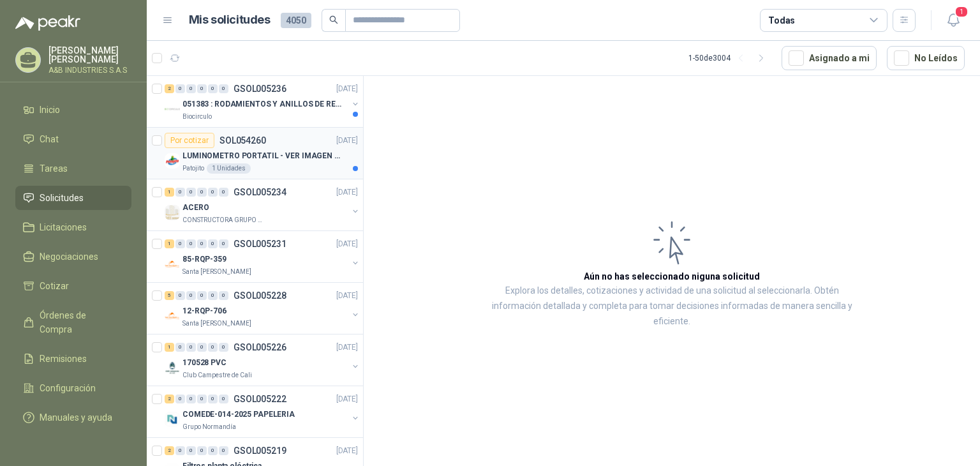 This screenshot has height=466, width=980. I want to click on p: COMEDE-014-2025 PAPELERIA, so click(238, 414).